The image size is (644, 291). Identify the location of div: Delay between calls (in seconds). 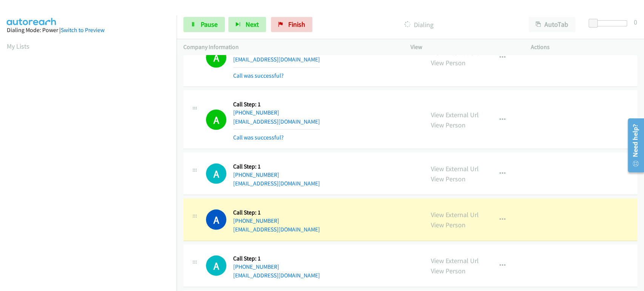
(610, 24).